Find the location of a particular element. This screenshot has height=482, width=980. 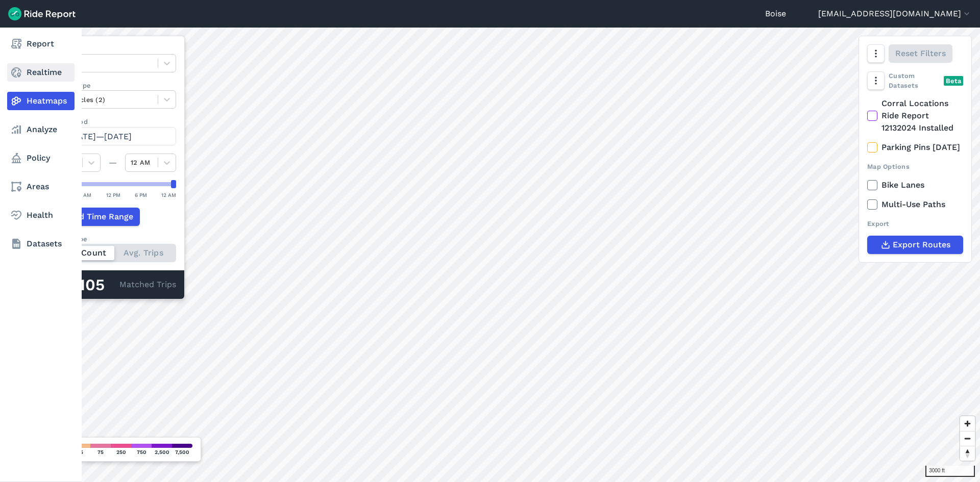

div: Export is located at coordinates (915, 223).